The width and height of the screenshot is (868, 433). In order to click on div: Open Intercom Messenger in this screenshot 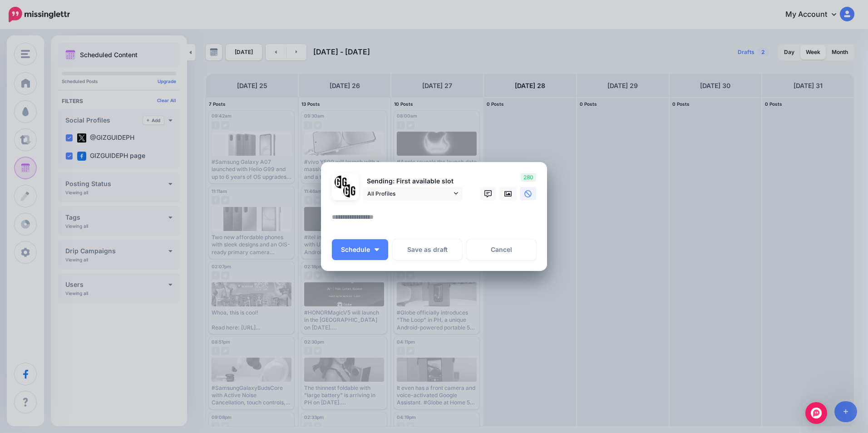, I will do `click(816, 413)`.